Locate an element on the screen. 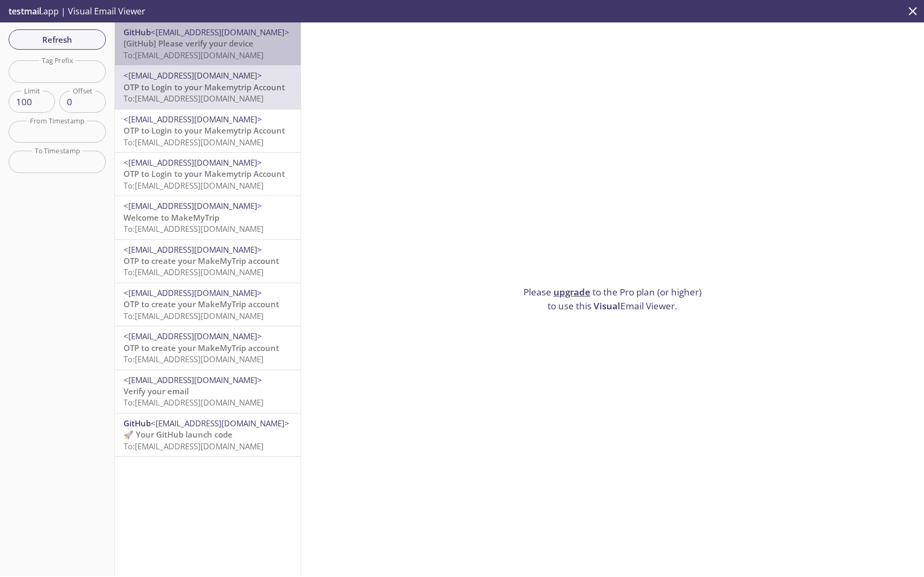 The width and height of the screenshot is (924, 577). button: Refresh is located at coordinates (57, 39).